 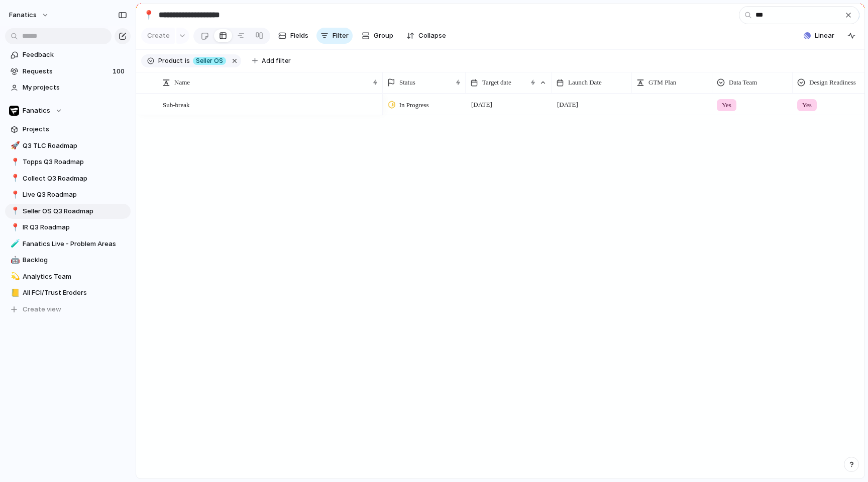 What do you see at coordinates (426, 36) in the screenshot?
I see `button: Collapse` at bounding box center [426, 36].